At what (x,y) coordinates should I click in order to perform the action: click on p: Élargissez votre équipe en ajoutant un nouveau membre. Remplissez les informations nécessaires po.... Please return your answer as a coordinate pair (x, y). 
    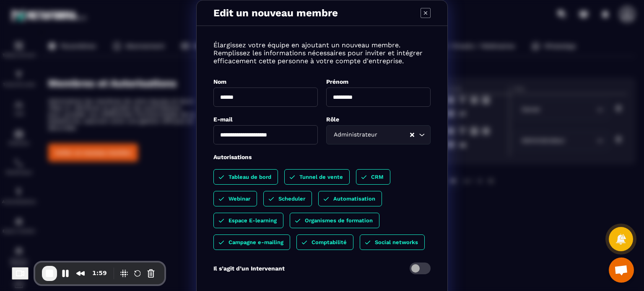
    Looking at the image, I should click on (322, 53).